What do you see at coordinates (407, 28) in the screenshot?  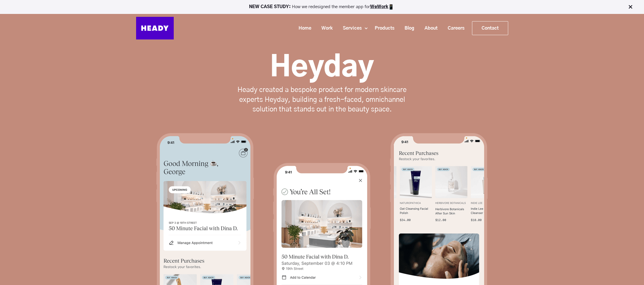 I see `a: Blog` at bounding box center [407, 28].